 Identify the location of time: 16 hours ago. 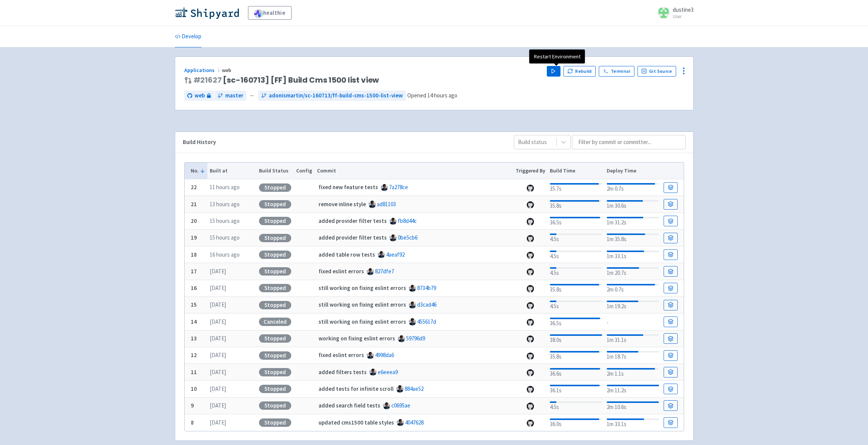
(224, 255).